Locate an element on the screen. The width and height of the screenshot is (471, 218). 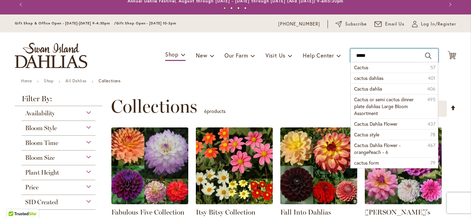
strong: Filter By: is located at coordinates (59, 101).